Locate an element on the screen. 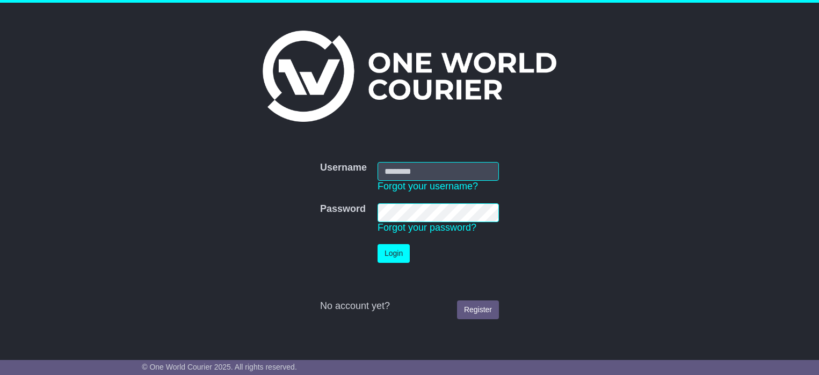 The width and height of the screenshot is (819, 375). label: Password is located at coordinates (342, 209).